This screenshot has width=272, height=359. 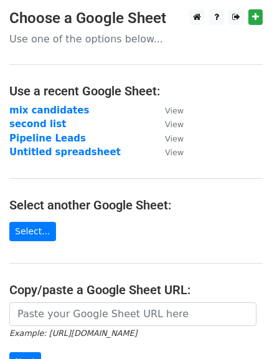 What do you see at coordinates (136, 39) in the screenshot?
I see `p: Use one of the options below...` at bounding box center [136, 39].